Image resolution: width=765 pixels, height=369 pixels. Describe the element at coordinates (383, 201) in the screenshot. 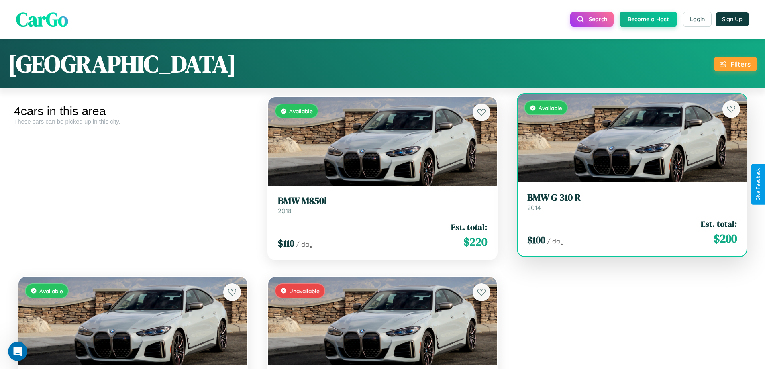

I see `h3: BMW M850i` at that location.